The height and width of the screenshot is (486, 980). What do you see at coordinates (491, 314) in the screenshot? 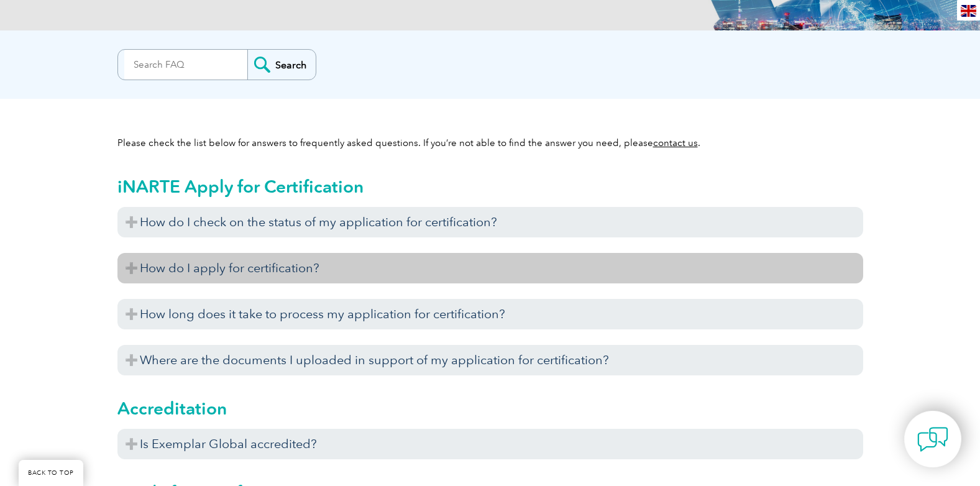
I see `h3: How long does it take to process my application for certification?` at bounding box center [491, 314].